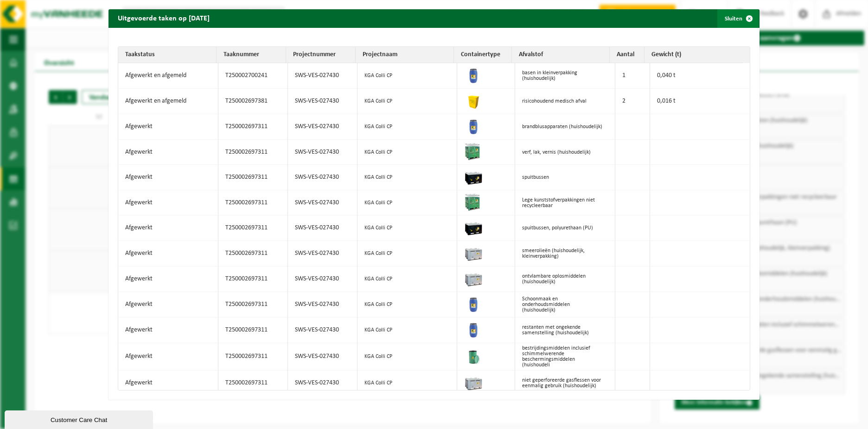 The height and width of the screenshot is (429, 868). I want to click on td: T250002700241, so click(253, 75).